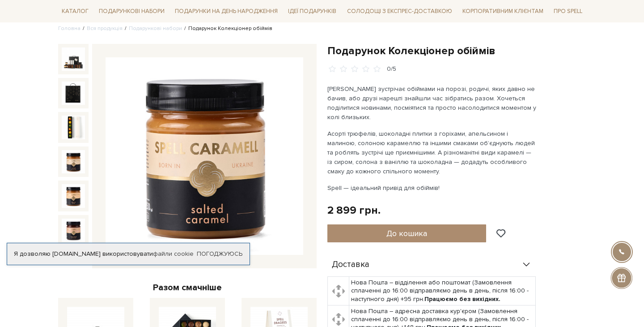  Describe the element at coordinates (399, 11) in the screenshot. I see `a: Солодощі з експрес-доставкою` at that location.